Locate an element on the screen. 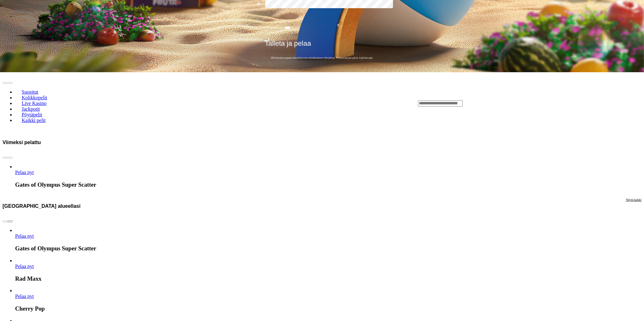 The image size is (644, 321). span: Näytä kaikki is located at coordinates (633, 200).